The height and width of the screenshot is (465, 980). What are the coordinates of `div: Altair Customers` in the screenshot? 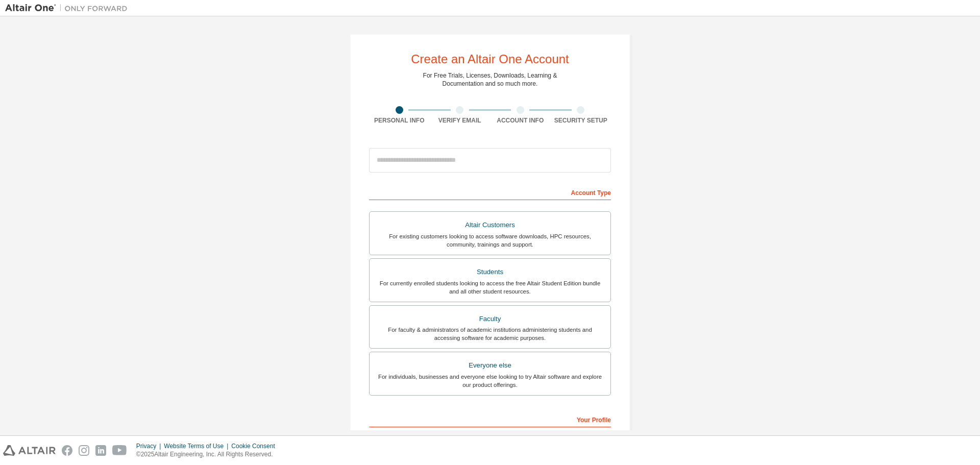 It's located at (490, 225).